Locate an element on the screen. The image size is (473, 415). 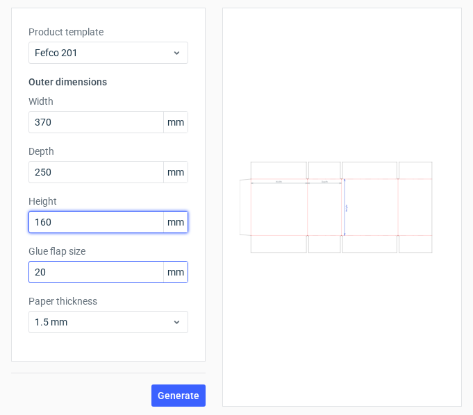
label: Glue flap size is located at coordinates (108, 251).